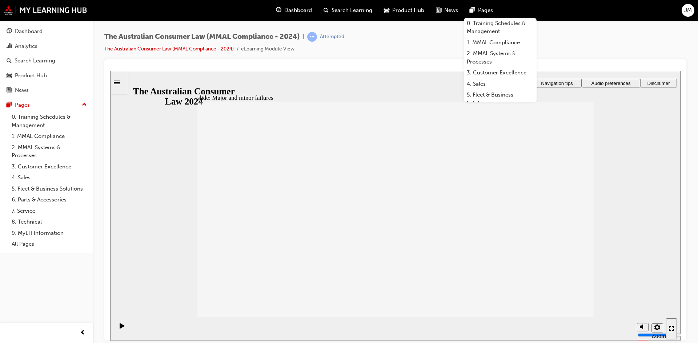 The height and width of the screenshot is (343, 698). I want to click on button: Disclaimer, so click(548, 12).